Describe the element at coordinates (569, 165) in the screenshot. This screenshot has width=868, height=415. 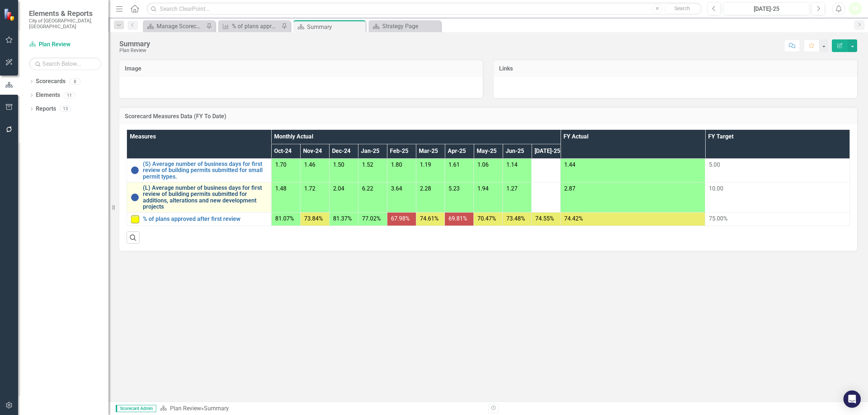
I see `span: 1.44` at that location.